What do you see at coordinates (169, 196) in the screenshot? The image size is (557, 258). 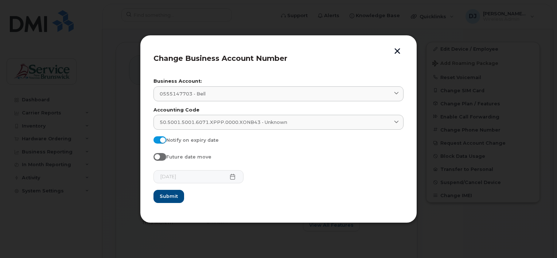 I see `span: Submit` at bounding box center [169, 196].